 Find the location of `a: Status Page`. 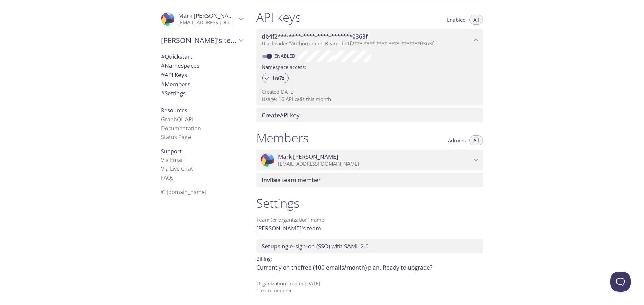

a: Status Page is located at coordinates (176, 137).